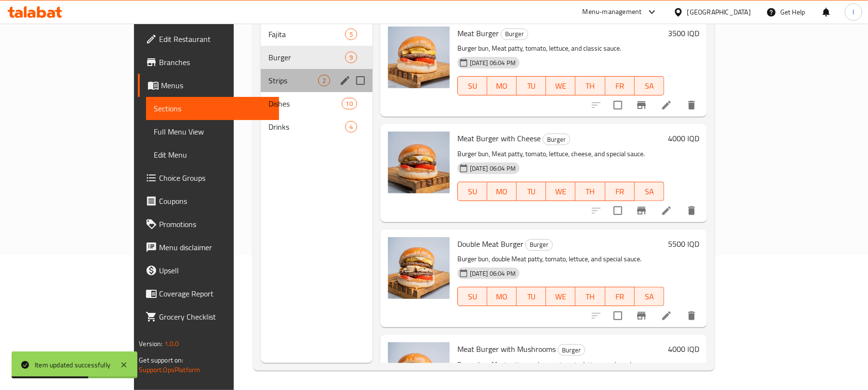  Describe the element at coordinates (316, 57) in the screenshot. I see `div: Burger9` at that location.